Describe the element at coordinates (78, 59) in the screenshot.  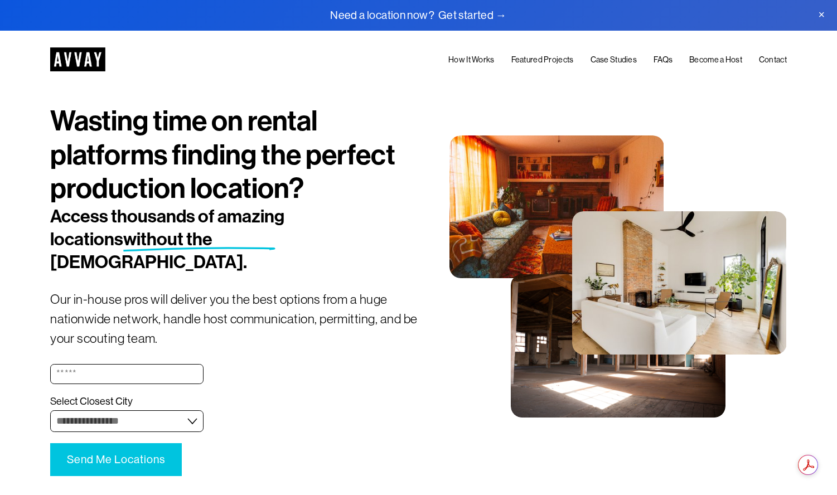
I see `img: AVVAY - The First Nationwide Location Scouting Co.` at that location.